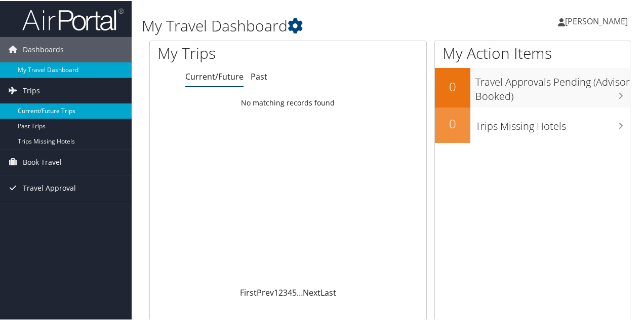  I want to click on span: Travel Approval, so click(49, 187).